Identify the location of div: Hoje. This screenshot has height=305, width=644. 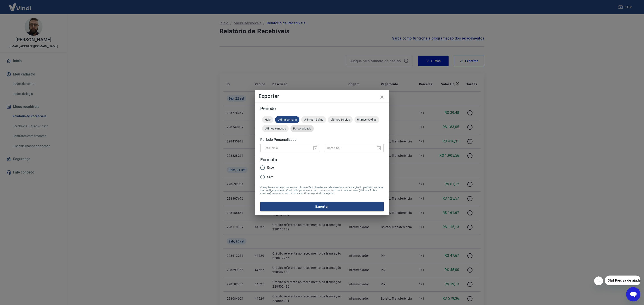
(268, 120).